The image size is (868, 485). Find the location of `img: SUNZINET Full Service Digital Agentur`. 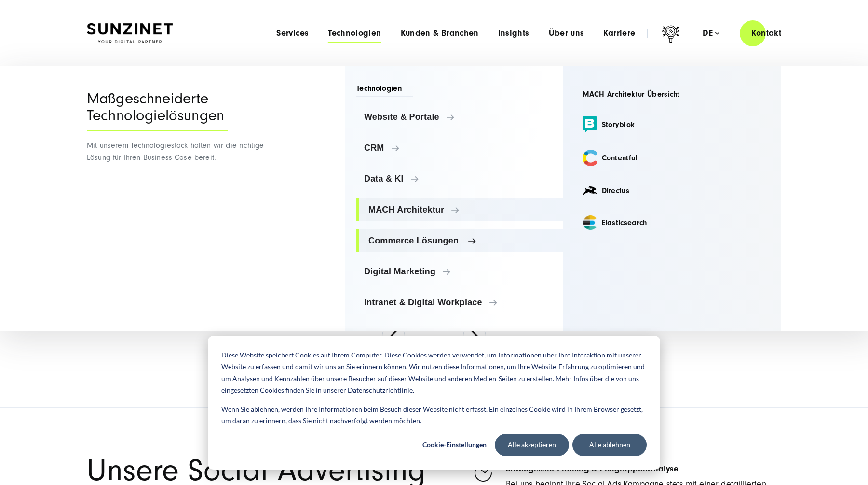

img: SUNZINET Full Service Digital Agentur is located at coordinates (130, 33).